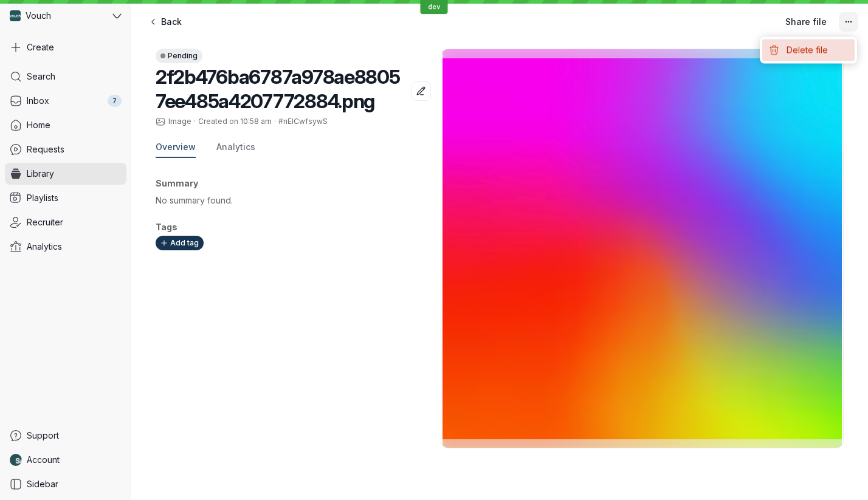 This screenshot has height=500, width=868. What do you see at coordinates (166, 227) in the screenshot?
I see `span: Tags` at bounding box center [166, 227].